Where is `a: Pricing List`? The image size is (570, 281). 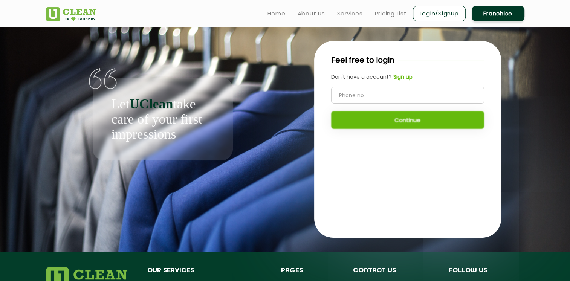
a: Pricing List is located at coordinates (391, 14).